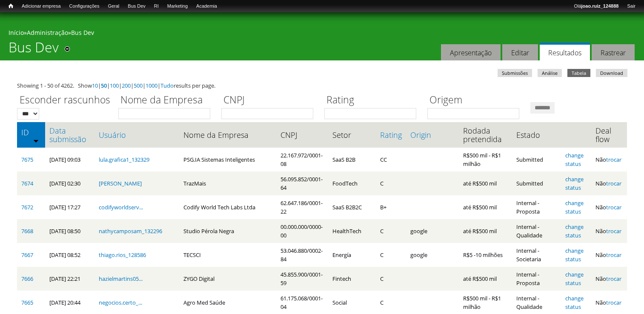 The height and width of the screenshot is (314, 644). What do you see at coordinates (11, 6) in the screenshot?
I see `span: Início` at bounding box center [11, 6].